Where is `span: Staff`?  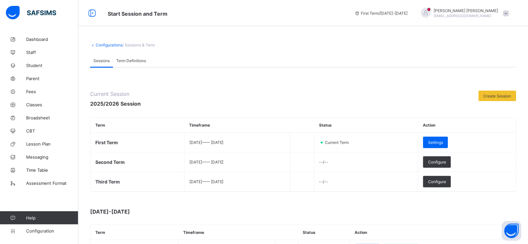 span: Staff is located at coordinates (52, 52).